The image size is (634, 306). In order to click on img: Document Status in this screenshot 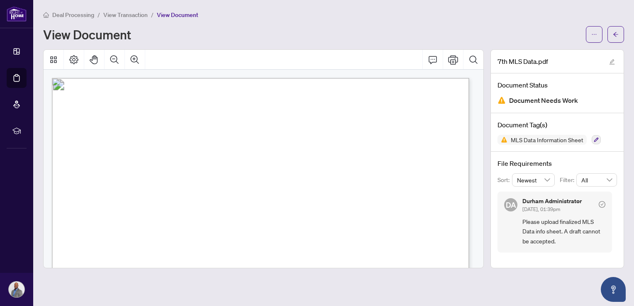, I will do `click(501, 100)`.